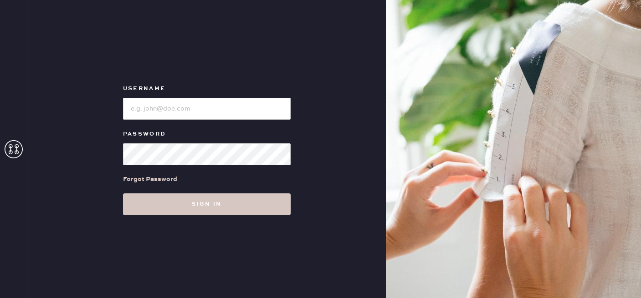 The image size is (641, 298). I want to click on button: Sign in, so click(207, 205).